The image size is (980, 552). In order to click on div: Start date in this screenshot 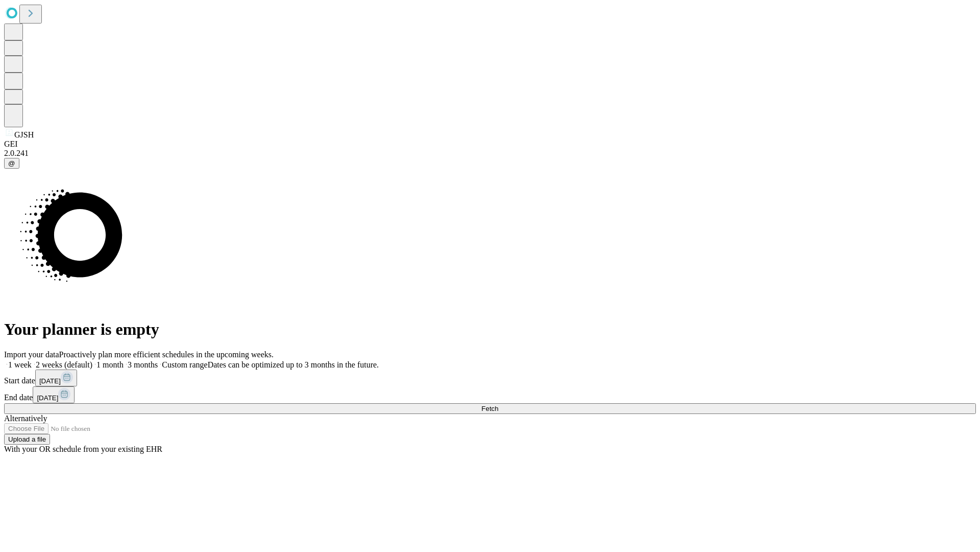, I will do `click(490, 377)`.